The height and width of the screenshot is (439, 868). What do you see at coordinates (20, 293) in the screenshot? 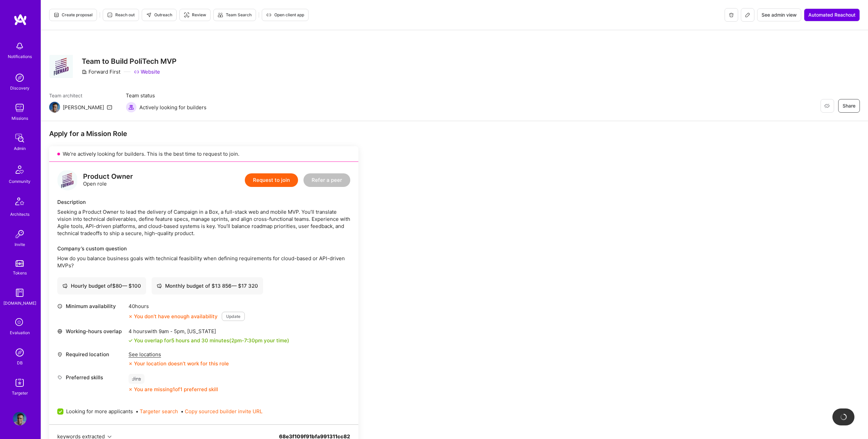
I see `img: guide book` at bounding box center [20, 293].